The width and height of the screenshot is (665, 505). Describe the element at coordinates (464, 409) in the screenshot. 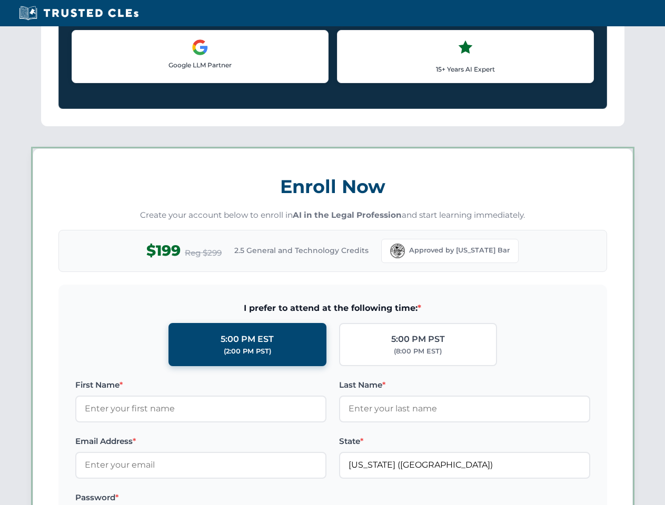

I see `input: Enter your last name` at that location.